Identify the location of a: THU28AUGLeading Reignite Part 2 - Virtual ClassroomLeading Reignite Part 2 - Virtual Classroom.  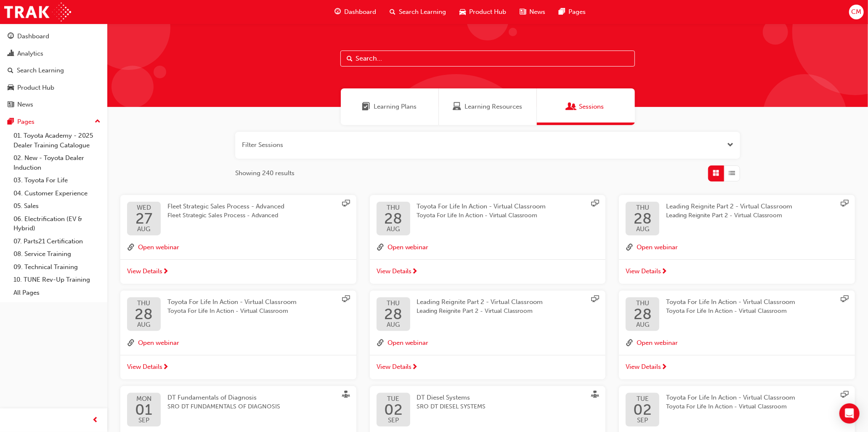
(487, 314).